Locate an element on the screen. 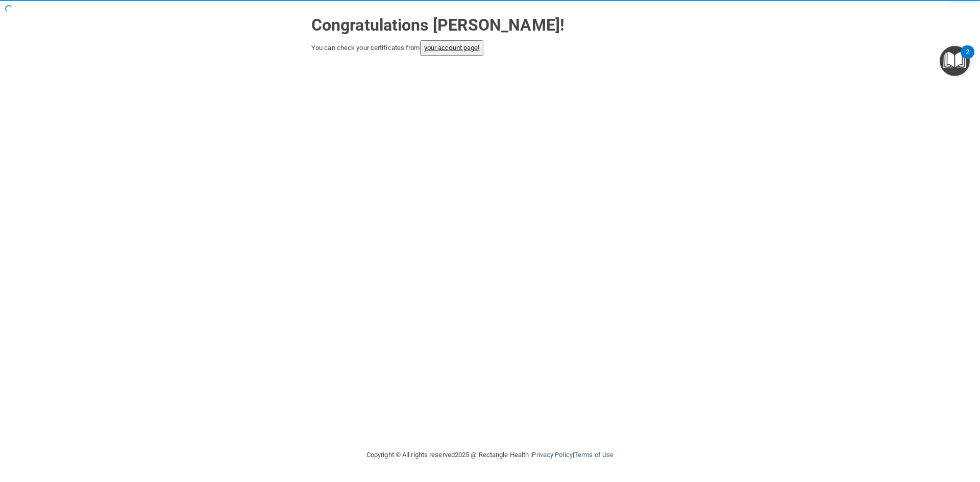 The height and width of the screenshot is (482, 980). button: Open Resource Center, 2 new notifications is located at coordinates (954, 61).